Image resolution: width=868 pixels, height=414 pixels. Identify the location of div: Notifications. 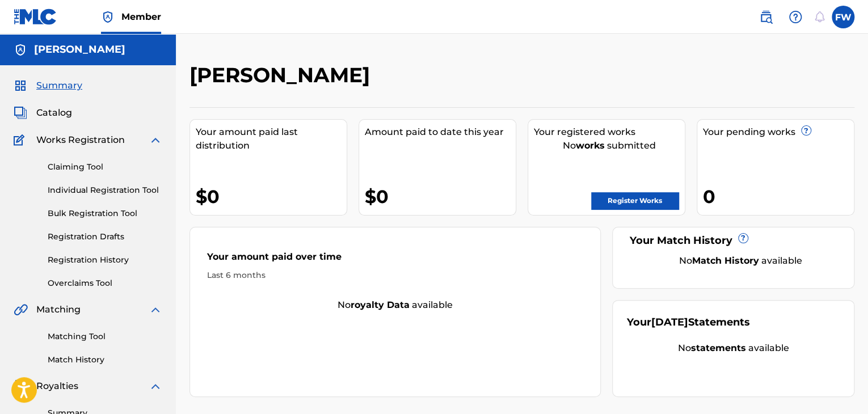
(820, 17).